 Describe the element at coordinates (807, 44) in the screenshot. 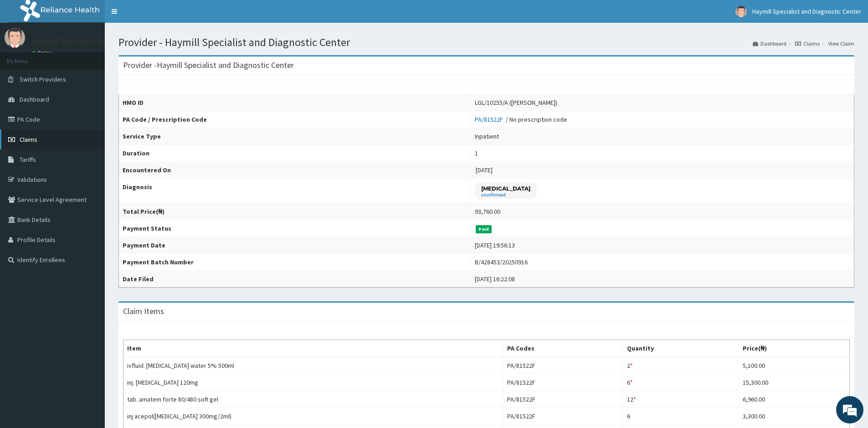

I see `a: Claims` at that location.